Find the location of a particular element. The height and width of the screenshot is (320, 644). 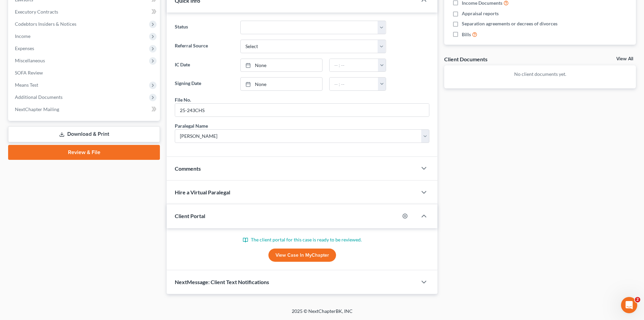

span: Hire a Virtual Paralegal is located at coordinates (203, 192).